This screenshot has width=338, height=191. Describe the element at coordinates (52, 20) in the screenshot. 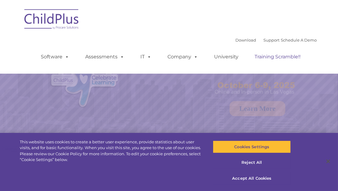

I see `img: ChildPlus by Procare Solutions` at that location.